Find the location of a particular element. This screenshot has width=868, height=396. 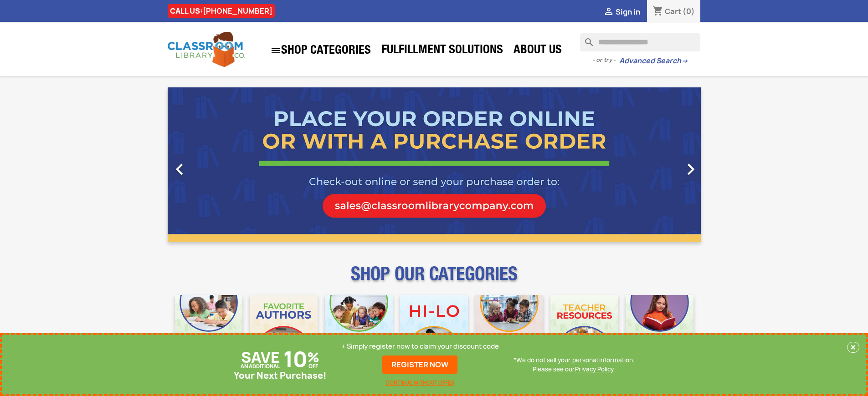

img: CLC_Favorite_Authors_Mobile.jpg is located at coordinates (284, 329).